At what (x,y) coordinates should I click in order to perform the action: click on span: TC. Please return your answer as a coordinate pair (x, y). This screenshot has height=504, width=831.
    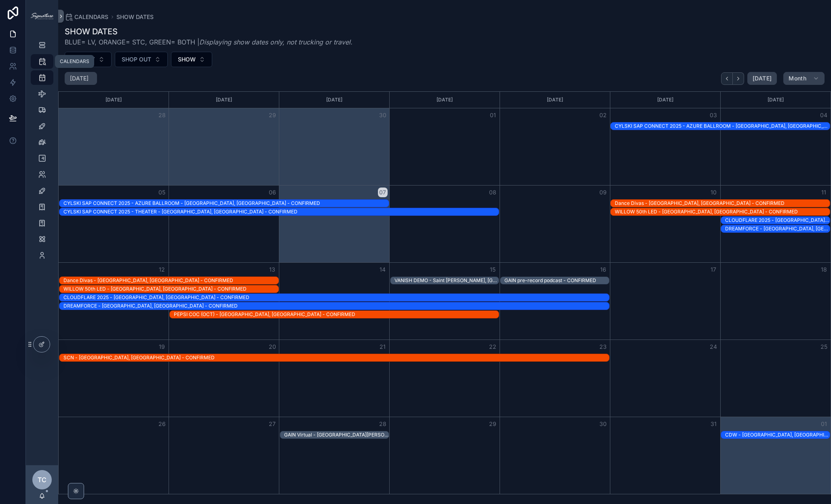
    Looking at the image, I should click on (42, 480).